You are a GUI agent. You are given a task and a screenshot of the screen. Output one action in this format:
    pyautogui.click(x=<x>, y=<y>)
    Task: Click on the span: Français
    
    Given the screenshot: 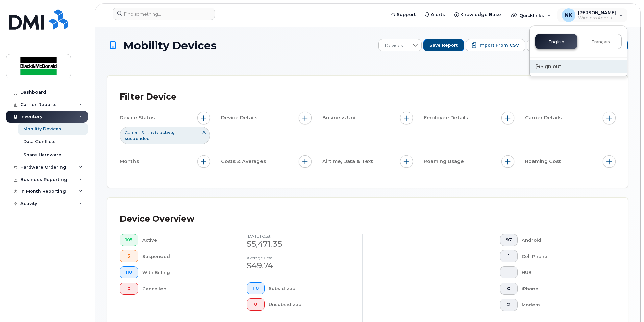 What is the action you would take?
    pyautogui.click(x=600, y=42)
    